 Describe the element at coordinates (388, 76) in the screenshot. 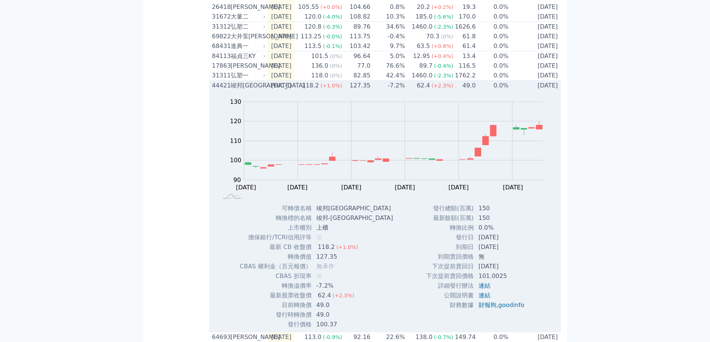

I see `td: 42.4%` at that location.